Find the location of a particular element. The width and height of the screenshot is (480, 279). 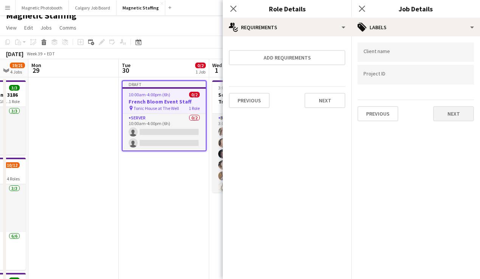

span: 3:00pm-3:30pm (30m) is located at coordinates (240, 87).